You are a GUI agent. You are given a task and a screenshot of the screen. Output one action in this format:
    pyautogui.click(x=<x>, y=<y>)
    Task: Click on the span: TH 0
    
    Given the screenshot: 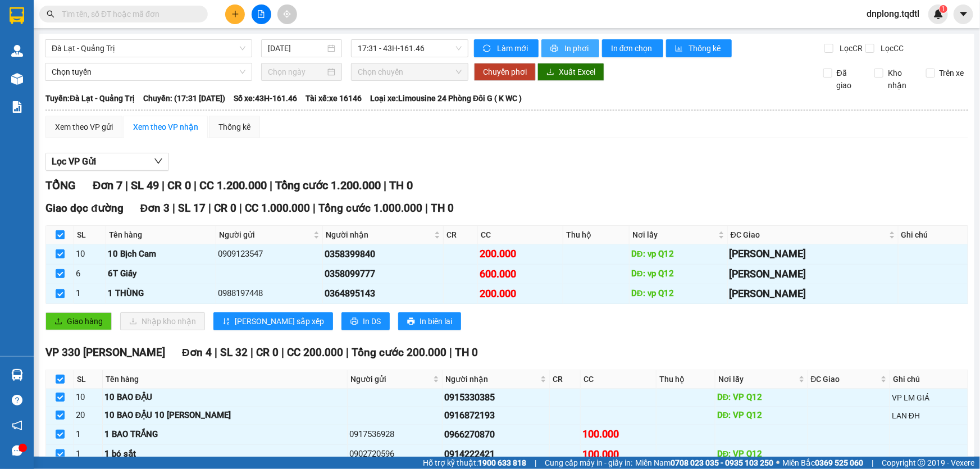 What is the action you would take?
    pyautogui.click(x=401, y=185)
    